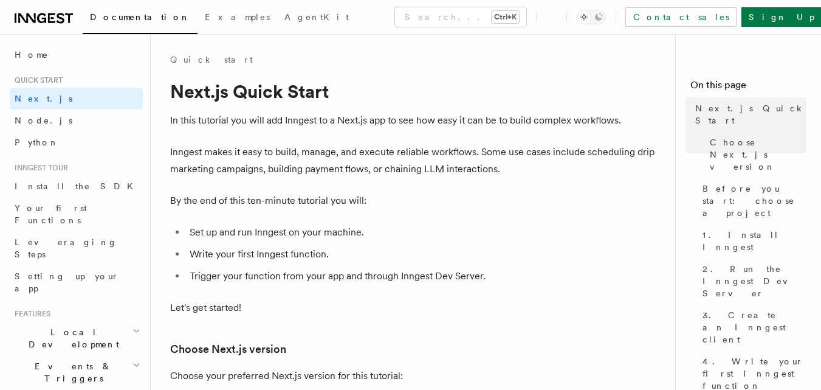 The image size is (821, 390). What do you see at coordinates (413, 308) in the screenshot?
I see `p: Let's get started!` at bounding box center [413, 308].